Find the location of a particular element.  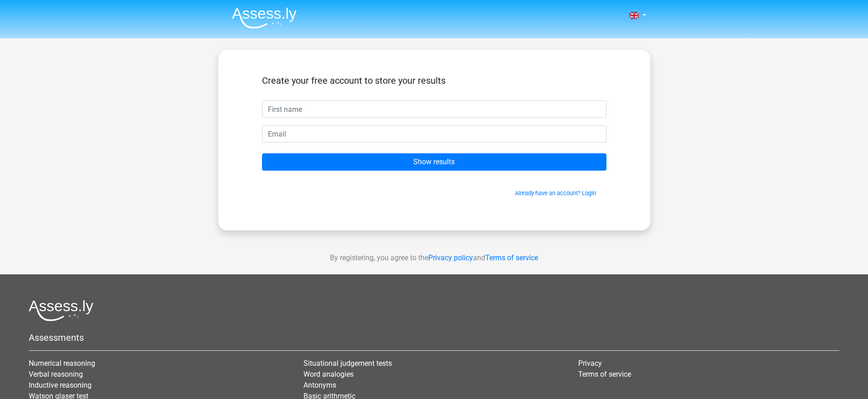

input: Show results is located at coordinates (434, 162).